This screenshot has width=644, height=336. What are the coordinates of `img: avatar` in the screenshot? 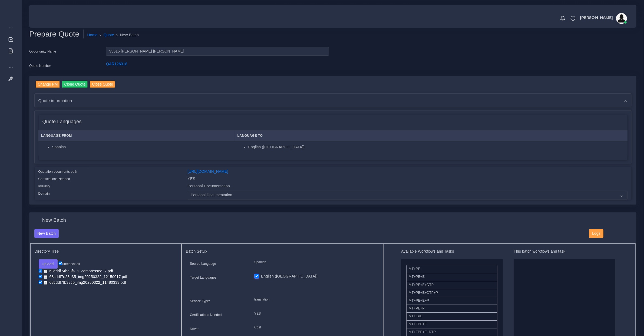 It's located at (621, 18).